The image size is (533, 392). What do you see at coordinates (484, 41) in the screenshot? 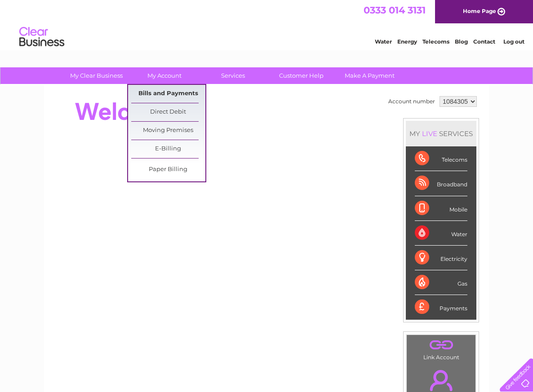
I see `a: Contact` at bounding box center [484, 41].